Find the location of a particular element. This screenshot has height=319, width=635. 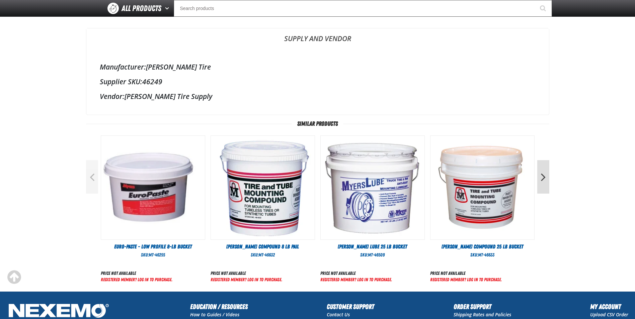

img: Myers Lube 25 Lb Bucket is located at coordinates (372, 188).